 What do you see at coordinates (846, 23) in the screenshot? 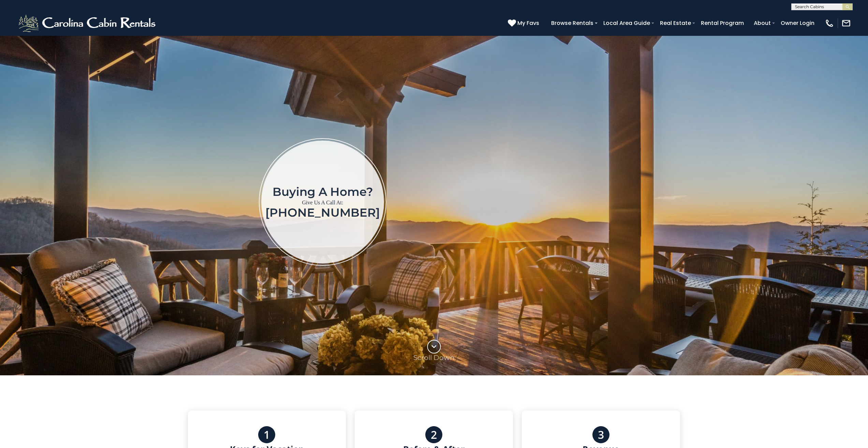
I see `img: mail-regular-white.png` at bounding box center [846, 23].